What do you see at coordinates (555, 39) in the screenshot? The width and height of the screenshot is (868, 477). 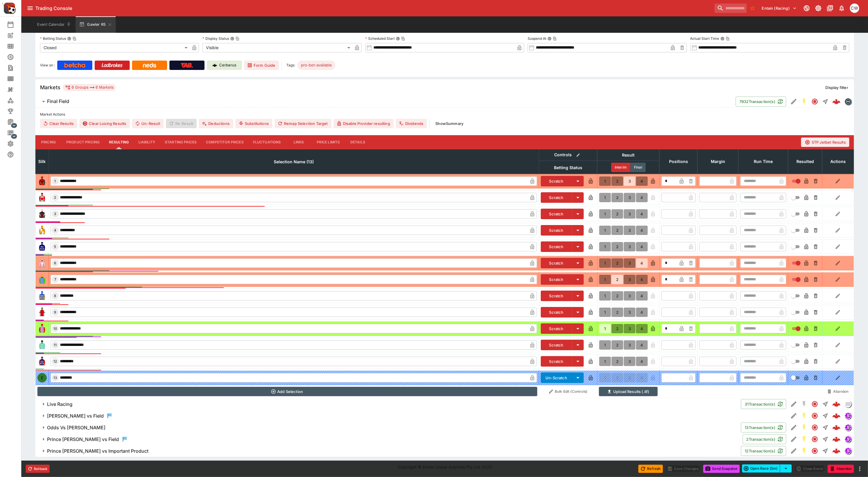 I see `button: Copy To Clipboard` at bounding box center [555, 39].